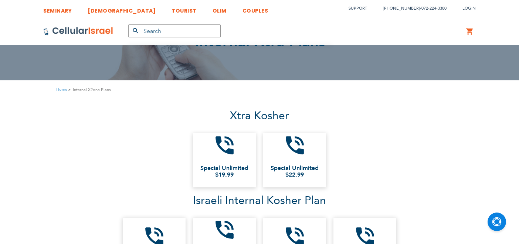  What do you see at coordinates (295, 171) in the screenshot?
I see `span: Special Unlimited $22.99` at bounding box center [295, 171].